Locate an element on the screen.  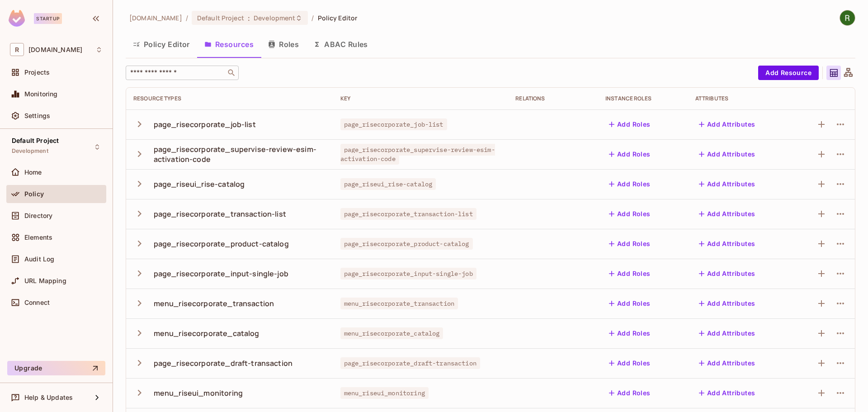
span: Audit Log is located at coordinates (39, 259).